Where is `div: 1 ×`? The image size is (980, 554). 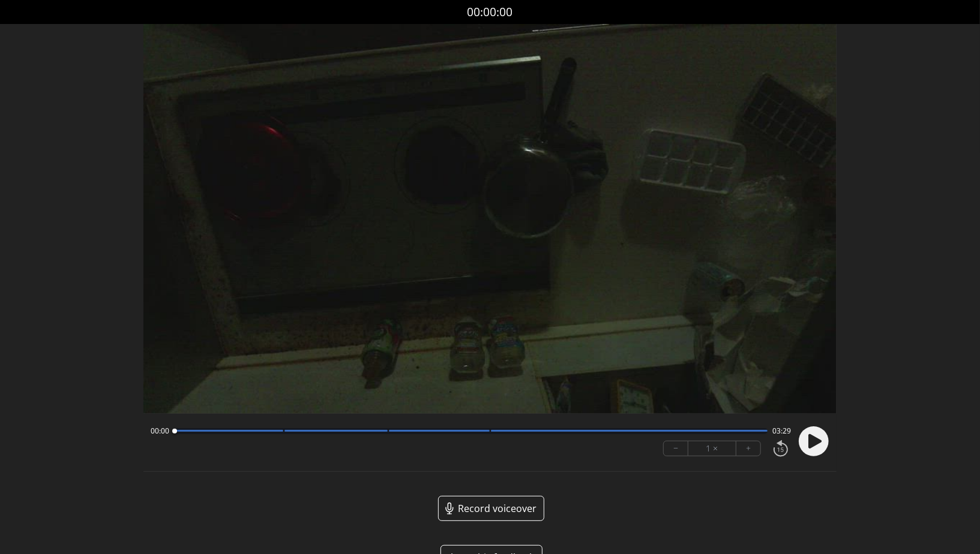
div: 1 × is located at coordinates (712, 448).